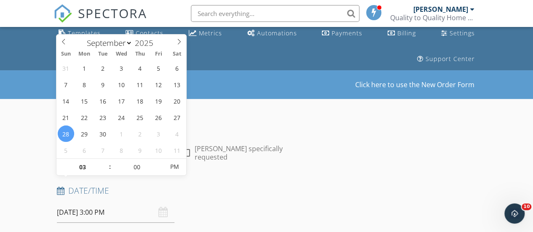 This screenshot has height=232, width=533. What do you see at coordinates (406, 33) in the screenshot?
I see `div: Billing` at bounding box center [406, 33].